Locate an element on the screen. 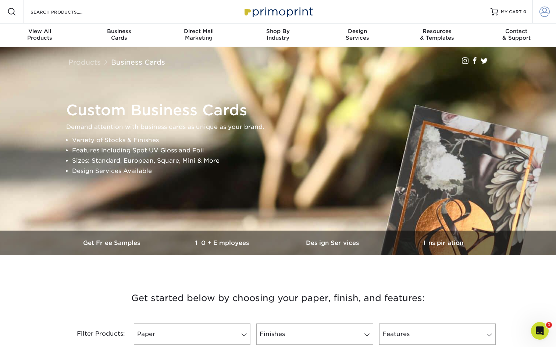 This screenshot has width=556, height=347. a: Inspiration is located at coordinates (443, 243).